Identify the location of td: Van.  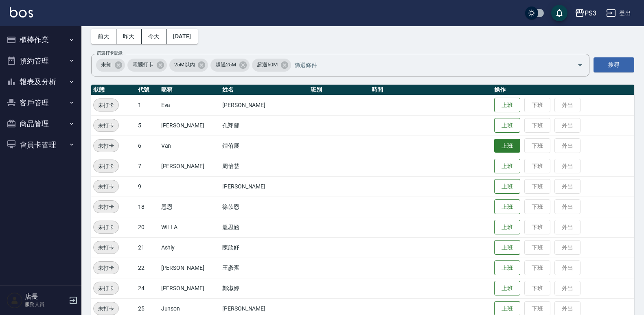
(189, 145).